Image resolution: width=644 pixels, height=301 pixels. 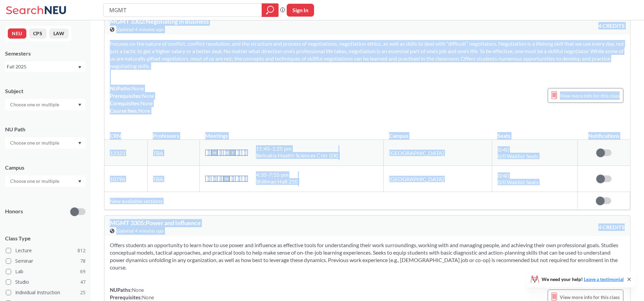 I want to click on a: Leave a testimonial, so click(x=604, y=279).